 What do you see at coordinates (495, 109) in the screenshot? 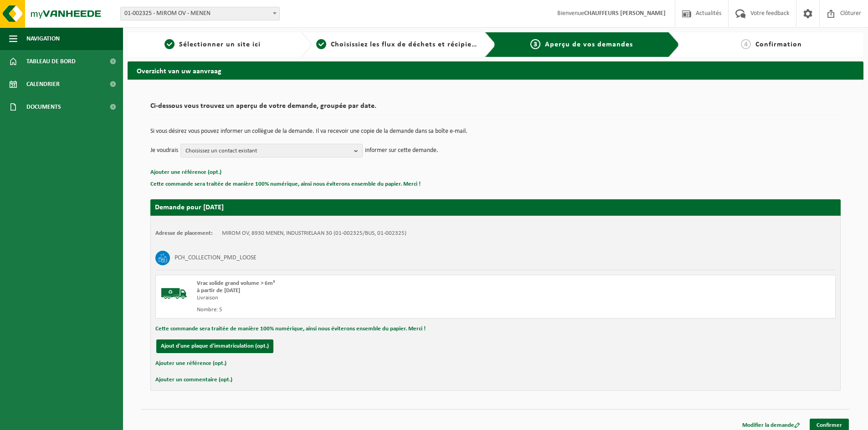
I see `h2: Ci-dessous vous trouvez un aperçu de votre demande, groupée par date.` at bounding box center [495, 109].